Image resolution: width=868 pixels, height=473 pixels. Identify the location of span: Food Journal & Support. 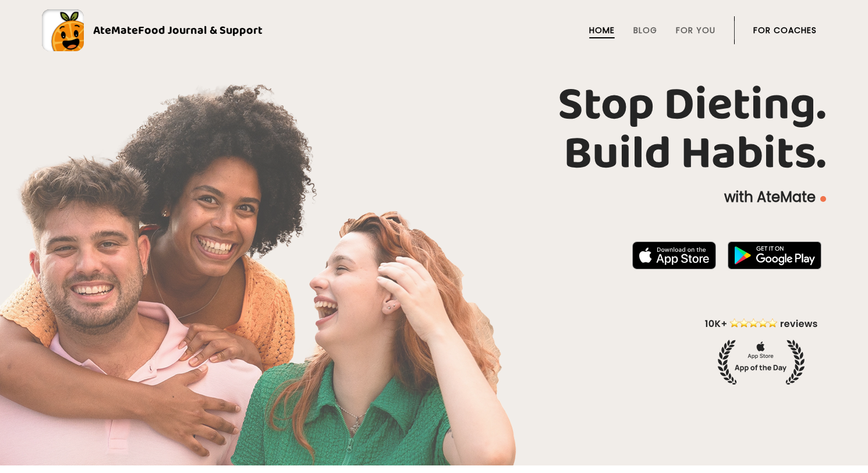
(200, 30).